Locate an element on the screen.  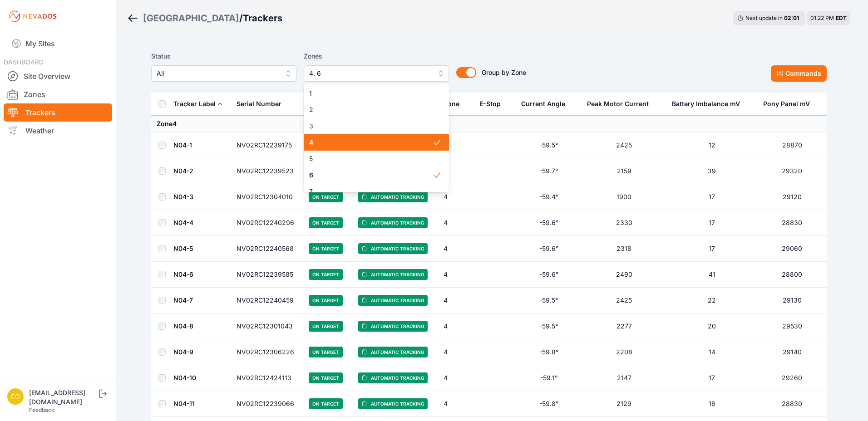
span: 4 is located at coordinates (371, 142).